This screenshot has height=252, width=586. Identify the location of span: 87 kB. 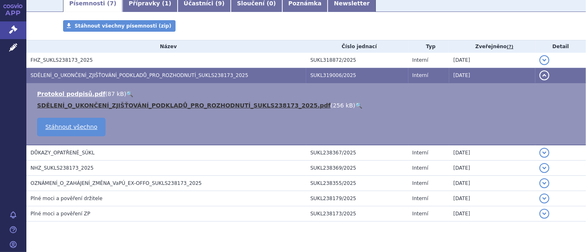
(116, 94).